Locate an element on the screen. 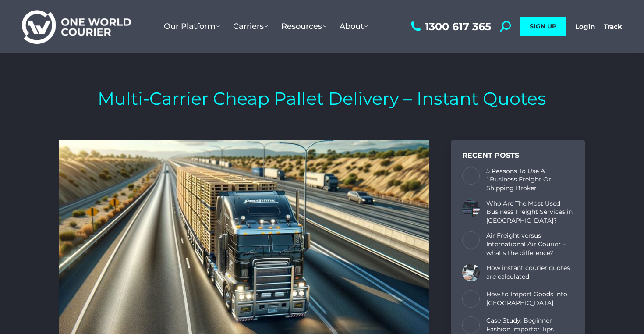 Image resolution: width=644 pixels, height=334 pixels. span: Carriers is located at coordinates (251, 26).